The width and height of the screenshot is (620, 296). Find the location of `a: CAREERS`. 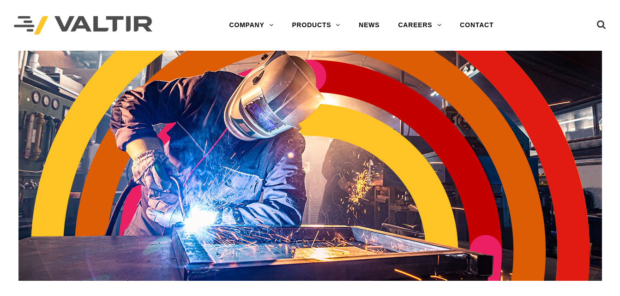

a: CAREERS is located at coordinates (420, 25).